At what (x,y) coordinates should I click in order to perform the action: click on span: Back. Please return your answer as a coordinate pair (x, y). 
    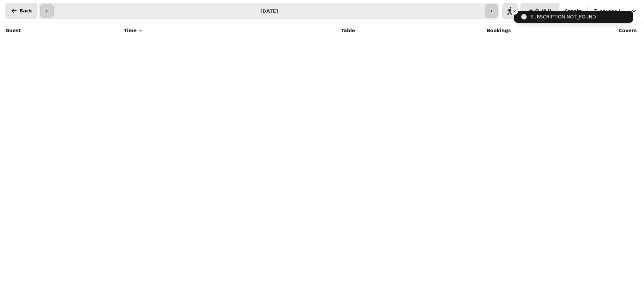
    Looking at the image, I should click on (26, 11).